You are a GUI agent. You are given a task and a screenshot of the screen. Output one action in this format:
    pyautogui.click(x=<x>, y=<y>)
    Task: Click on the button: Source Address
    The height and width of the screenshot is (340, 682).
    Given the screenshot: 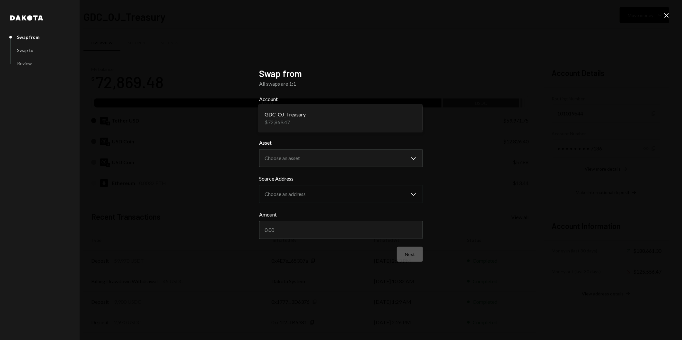 What is the action you would take?
    pyautogui.click(x=341, y=194)
    